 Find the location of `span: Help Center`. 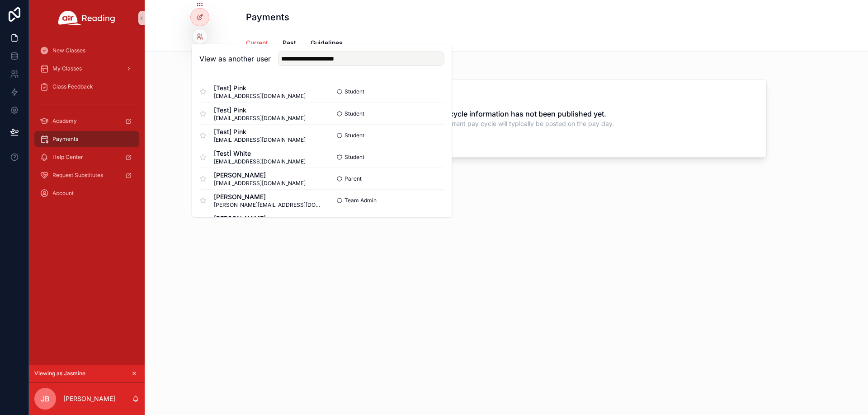

span: Help Center is located at coordinates (68, 157).